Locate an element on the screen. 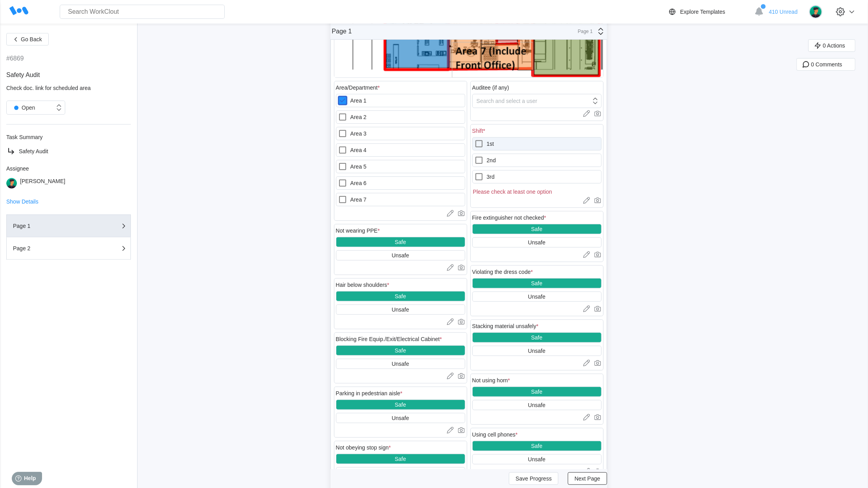 Image resolution: width=868 pixels, height=488 pixels. label: 1st is located at coordinates (537, 144).